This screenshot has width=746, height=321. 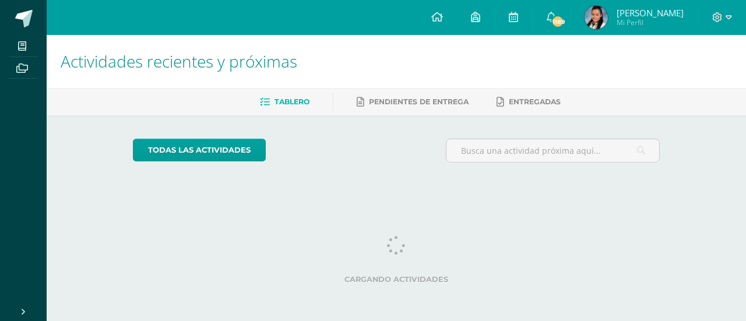 I want to click on span: Tablero, so click(x=292, y=101).